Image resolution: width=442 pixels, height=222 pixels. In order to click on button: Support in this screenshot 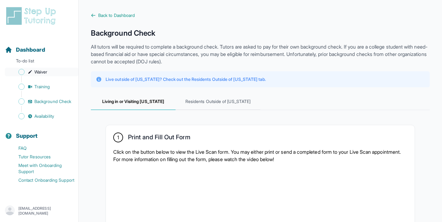, I will do `click(39, 132)`.